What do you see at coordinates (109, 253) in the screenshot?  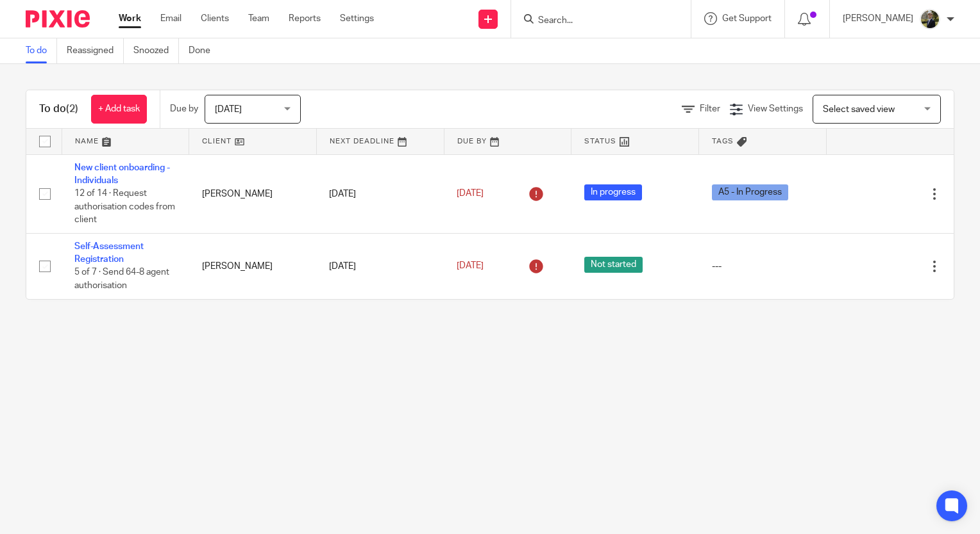 I see `a: Self-Assessment Registration` at bounding box center [109, 253].